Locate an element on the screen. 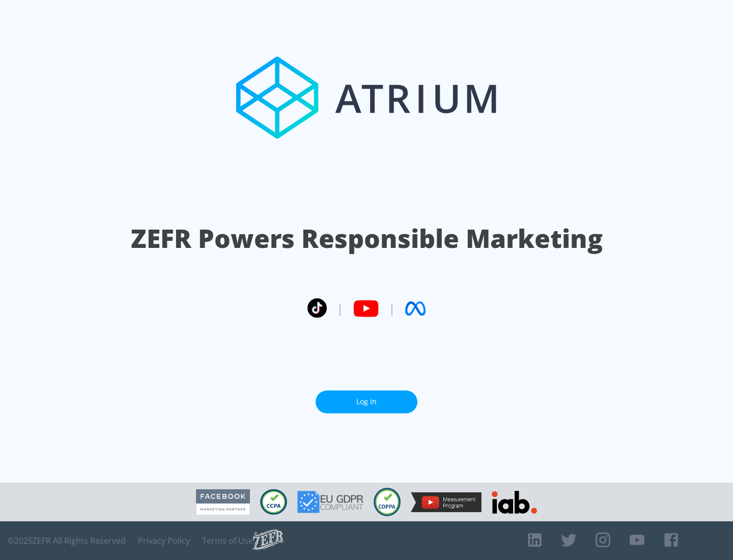 The image size is (733, 560). img: COPPA Compliant is located at coordinates (387, 502).